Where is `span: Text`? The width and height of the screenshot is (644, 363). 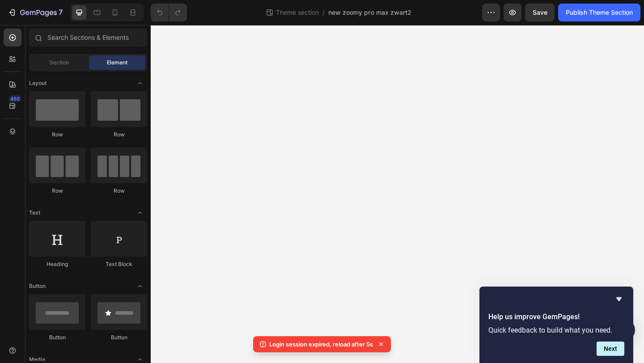 span: Text is located at coordinates (35, 213).